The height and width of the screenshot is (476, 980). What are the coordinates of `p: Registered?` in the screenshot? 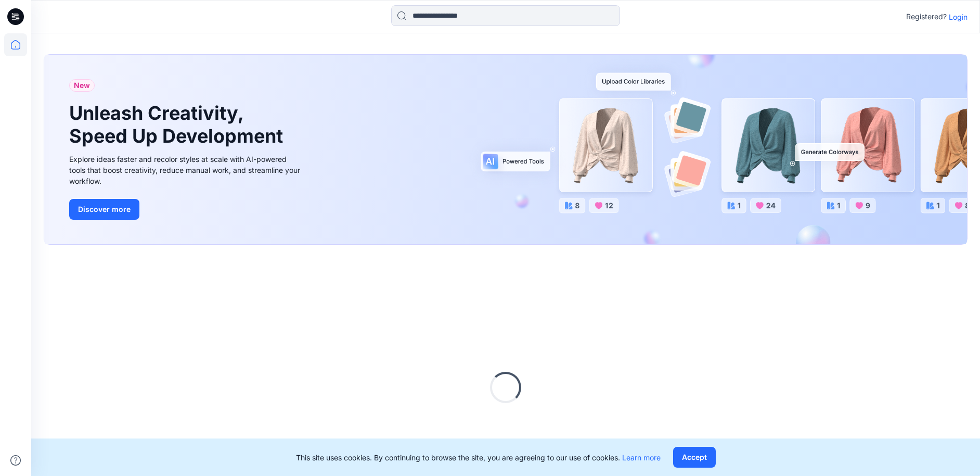 It's located at (927, 16).